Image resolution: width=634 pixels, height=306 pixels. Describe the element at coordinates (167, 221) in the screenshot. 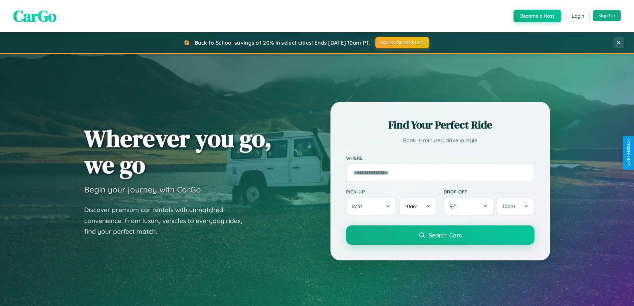

I see `p: Discover premium car rentals with unmatched convenience. From luxury vehicles to everyday rides, ...` at that location.